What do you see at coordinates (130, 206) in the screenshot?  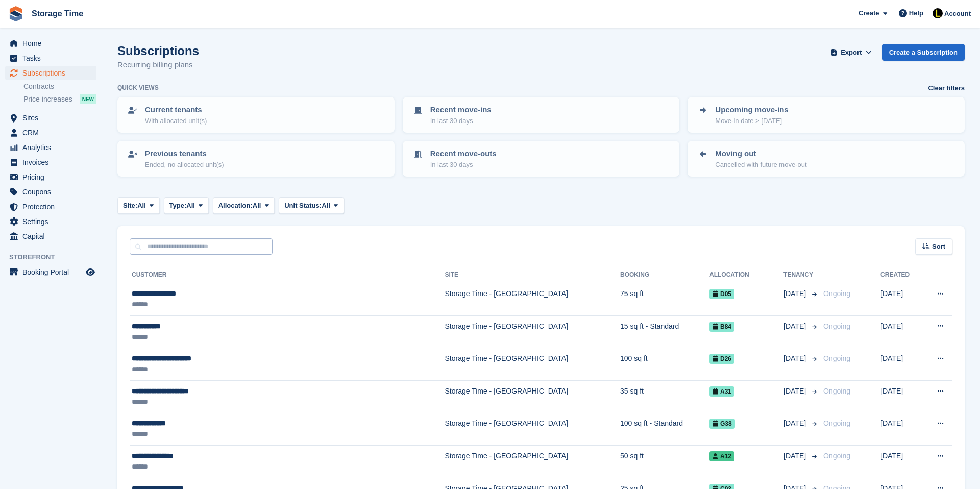 I see `span: Site:` at bounding box center [130, 206].